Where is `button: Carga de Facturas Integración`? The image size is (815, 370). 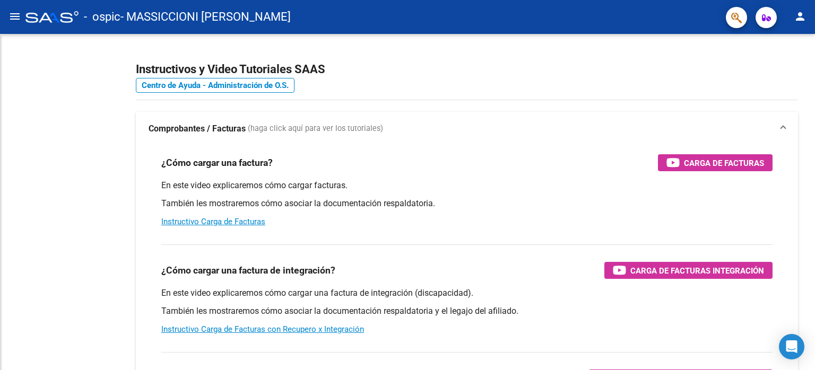 button: Carga de Facturas Integración is located at coordinates (688, 271).